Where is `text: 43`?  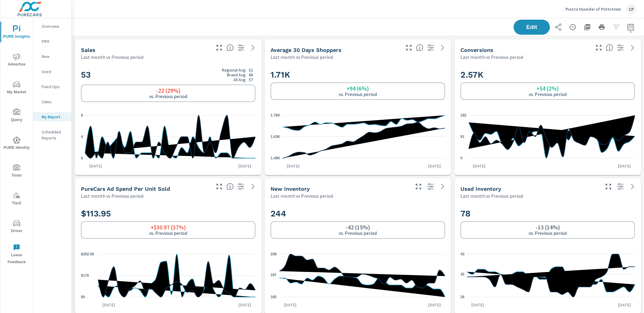
text: 43 is located at coordinates (463, 254).